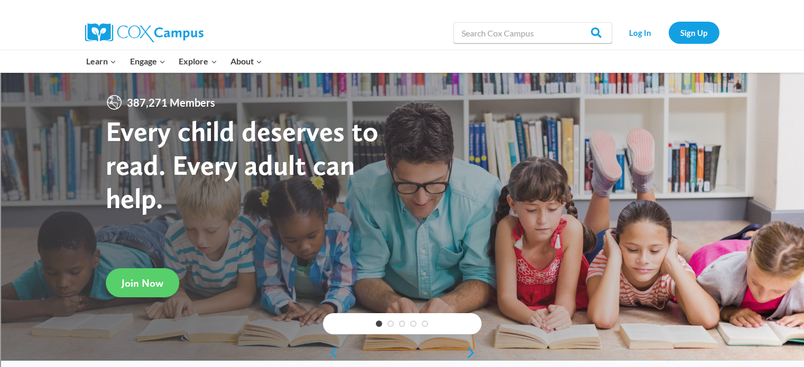  What do you see at coordinates (144, 33) in the screenshot?
I see `img: Cox Campus` at bounding box center [144, 33].